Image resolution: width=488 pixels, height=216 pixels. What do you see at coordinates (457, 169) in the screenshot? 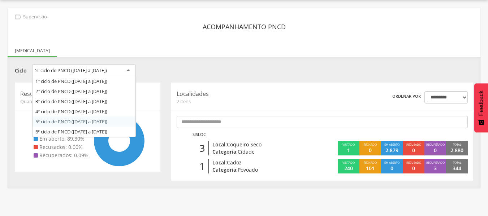
I see `p: 344` at bounding box center [457, 169].